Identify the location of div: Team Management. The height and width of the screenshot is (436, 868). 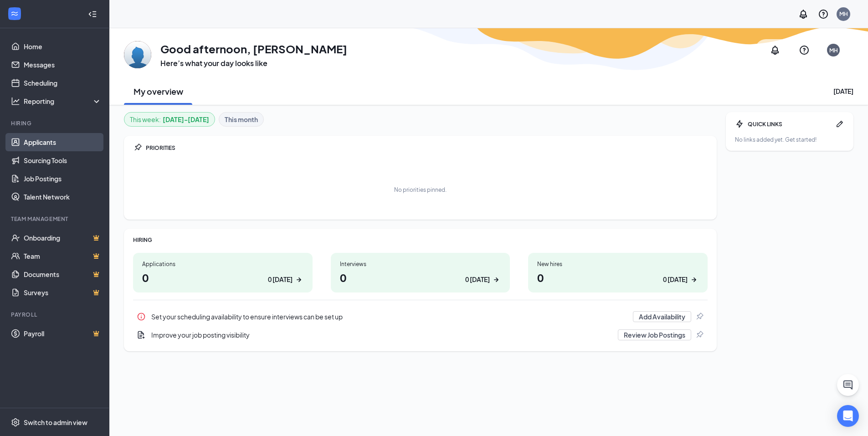
(55, 218).